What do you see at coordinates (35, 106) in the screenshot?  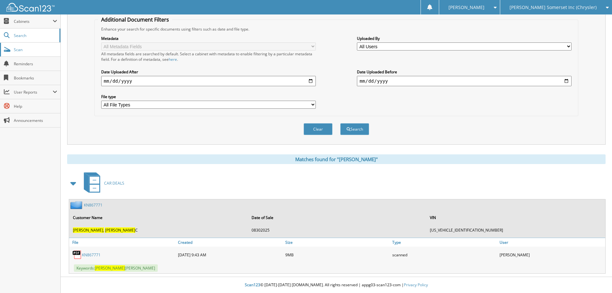 I see `span: Help` at bounding box center [35, 106].